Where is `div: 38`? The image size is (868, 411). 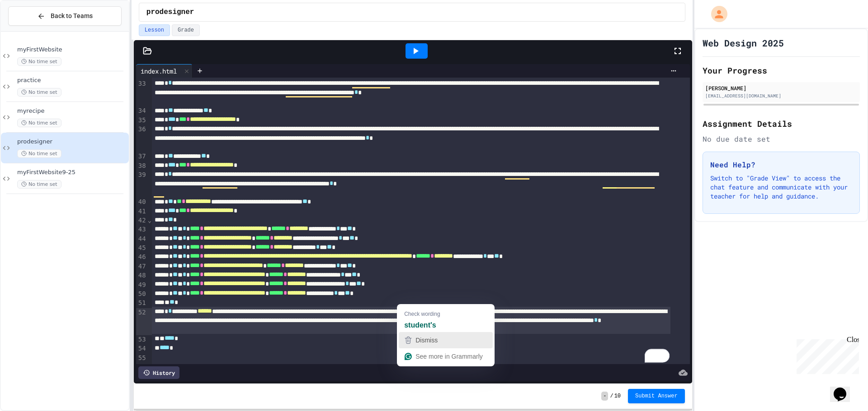
div: 38 is located at coordinates (142, 166).